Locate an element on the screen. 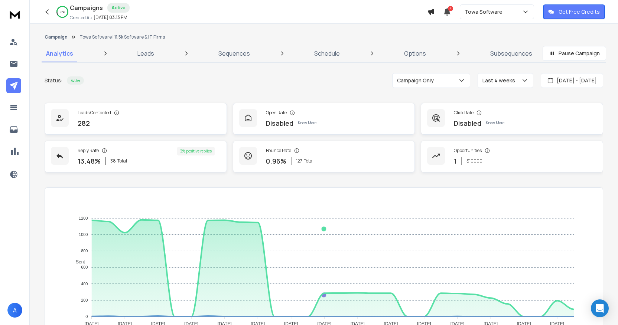 Image resolution: width=618 pixels, height=325 pixels. img: logo is located at coordinates (15, 14).